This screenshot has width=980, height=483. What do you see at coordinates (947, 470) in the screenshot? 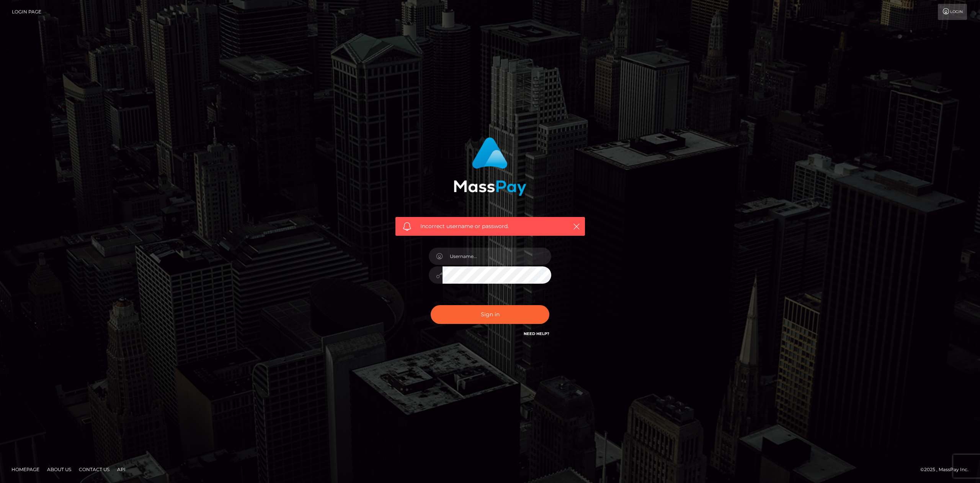
I see `div: © 2025 , MassPay Inc.` at bounding box center [947, 470].